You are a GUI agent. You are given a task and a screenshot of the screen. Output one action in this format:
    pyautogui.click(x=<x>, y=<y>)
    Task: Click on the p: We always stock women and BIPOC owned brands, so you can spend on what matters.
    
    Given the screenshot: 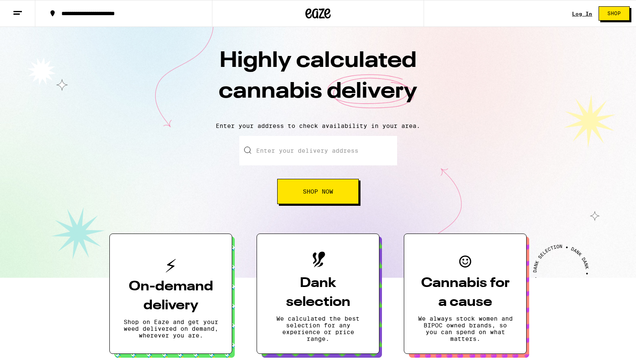 What is the action you would take?
    pyautogui.click(x=465, y=329)
    